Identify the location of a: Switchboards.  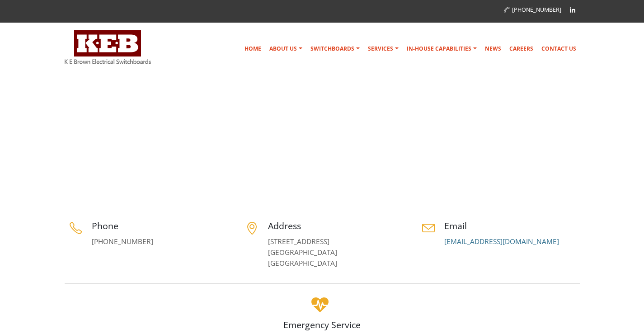
(335, 49).